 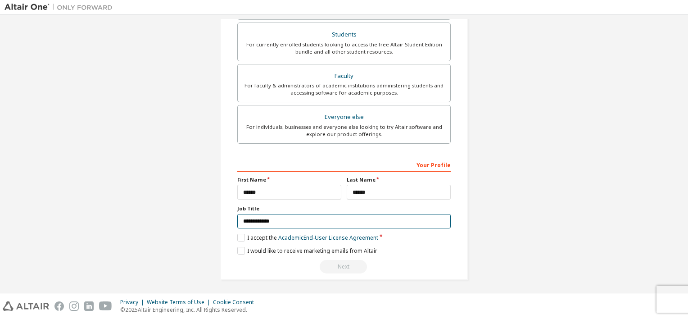 I want to click on img: instagram.svg, so click(x=74, y=306).